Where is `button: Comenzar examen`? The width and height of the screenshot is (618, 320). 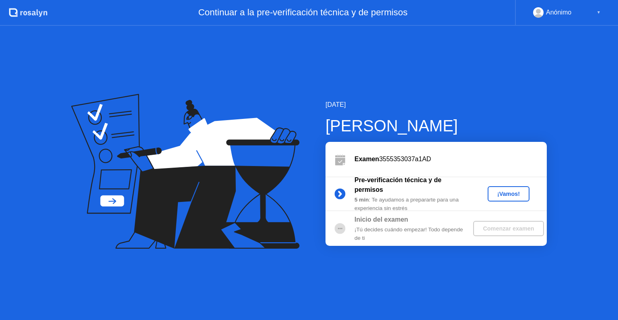 button: Comenzar examen is located at coordinates (508, 228).